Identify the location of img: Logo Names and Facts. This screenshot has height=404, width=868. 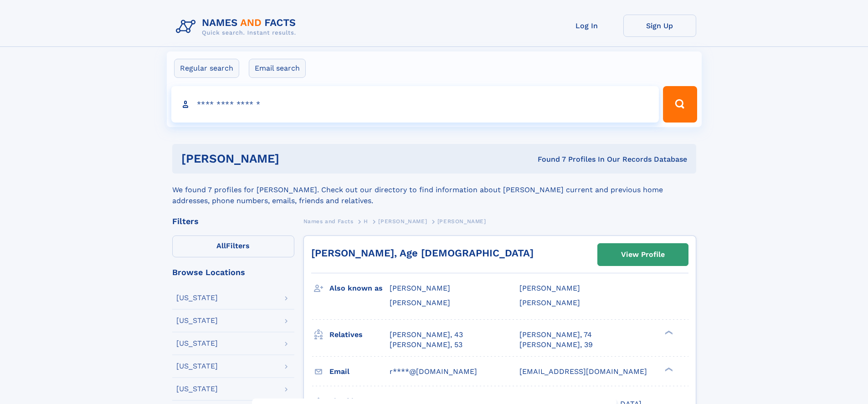
(238, 27).